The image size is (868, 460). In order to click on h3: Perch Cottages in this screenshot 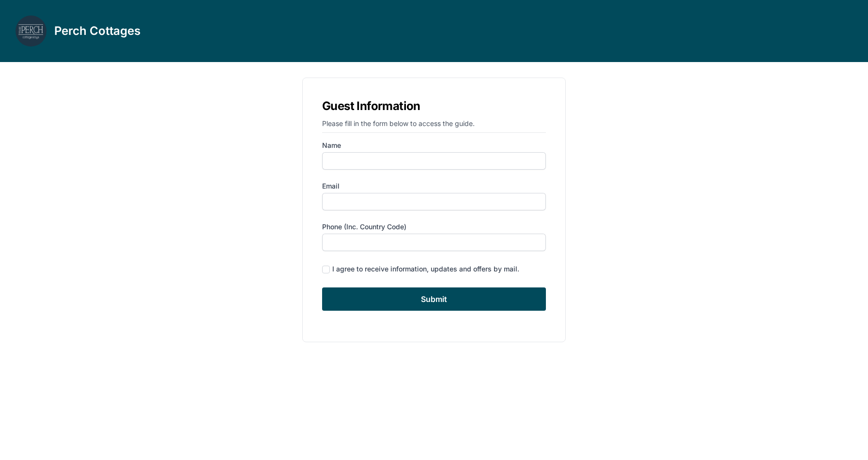, I will do `click(98, 31)`.